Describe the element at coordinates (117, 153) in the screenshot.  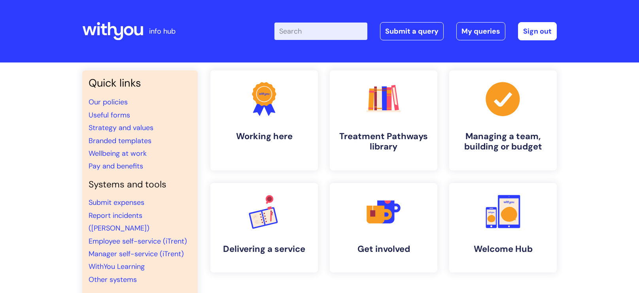
I see `a: Wellbeing at work` at that location.